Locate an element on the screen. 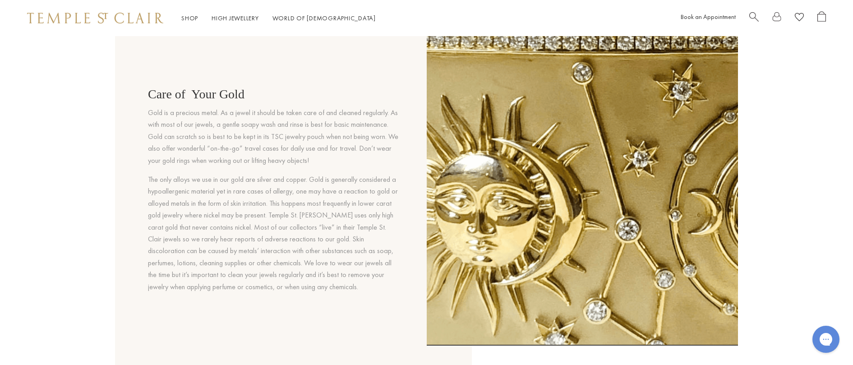 The image size is (853, 365). a: Search is located at coordinates (754, 18).